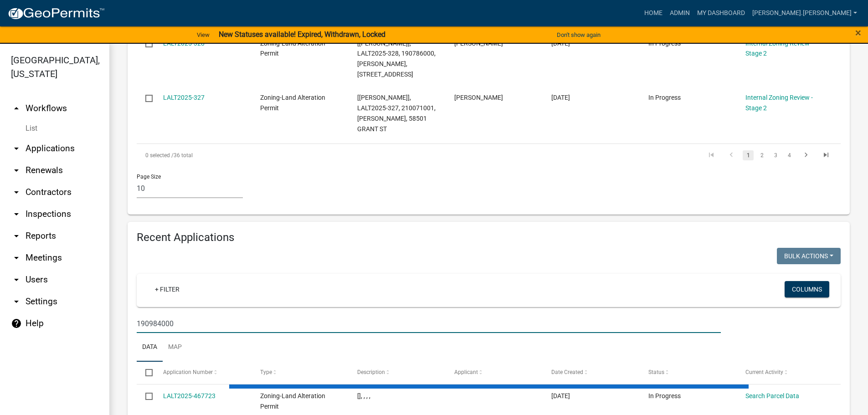 The image size is (868, 415). What do you see at coordinates (371, 372) in the screenshot?
I see `span: Description` at bounding box center [371, 372].